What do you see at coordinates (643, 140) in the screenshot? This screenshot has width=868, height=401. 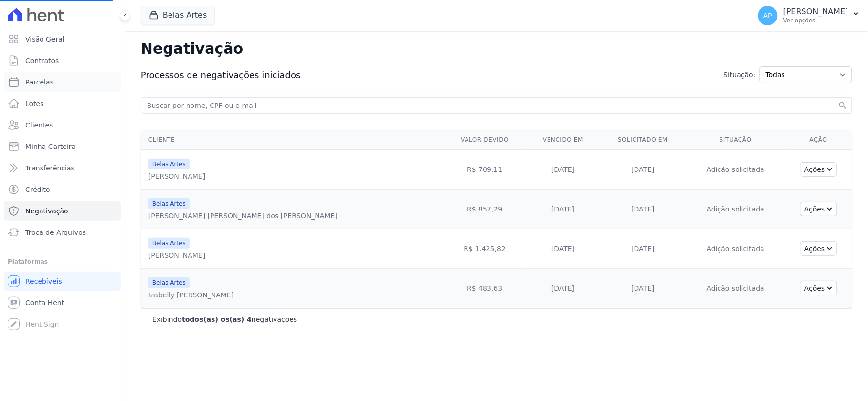 I see `th: Solicitado em` at bounding box center [643, 140].